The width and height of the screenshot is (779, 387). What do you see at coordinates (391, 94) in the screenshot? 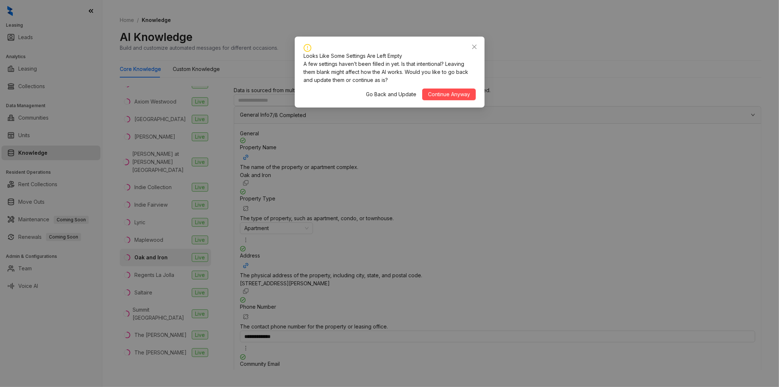
I see `button: Go Back and Update` at bounding box center [391, 94].